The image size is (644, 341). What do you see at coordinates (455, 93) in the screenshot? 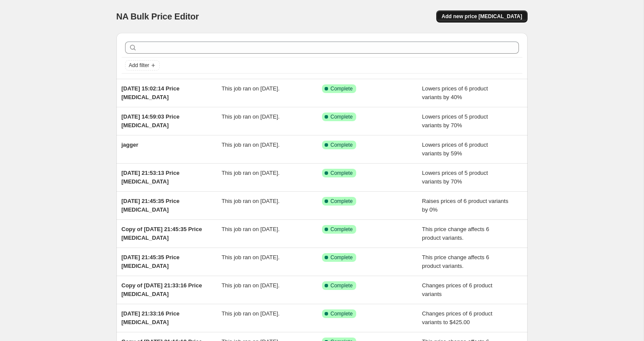
I see `span: Lowers prices of 6 product variants by 40%` at bounding box center [455, 93].